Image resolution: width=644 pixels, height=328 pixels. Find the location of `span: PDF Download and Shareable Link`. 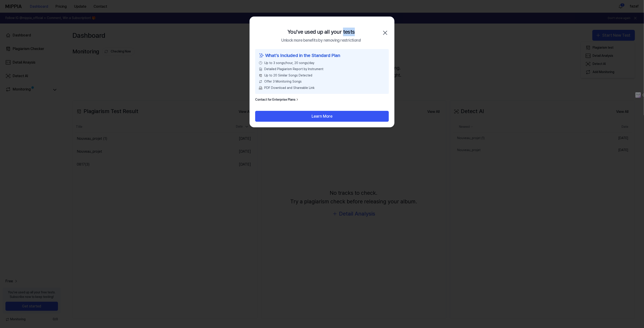

span: PDF Download and Shareable Link is located at coordinates (290, 88).